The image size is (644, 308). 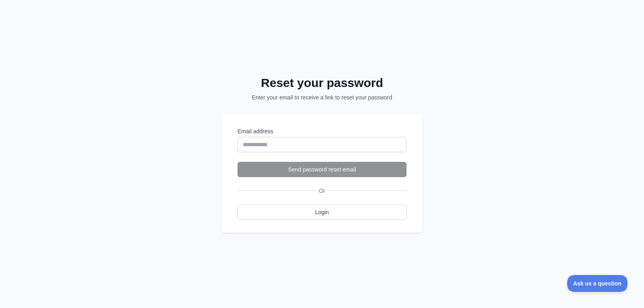 I want to click on a: Login, so click(x=322, y=212).